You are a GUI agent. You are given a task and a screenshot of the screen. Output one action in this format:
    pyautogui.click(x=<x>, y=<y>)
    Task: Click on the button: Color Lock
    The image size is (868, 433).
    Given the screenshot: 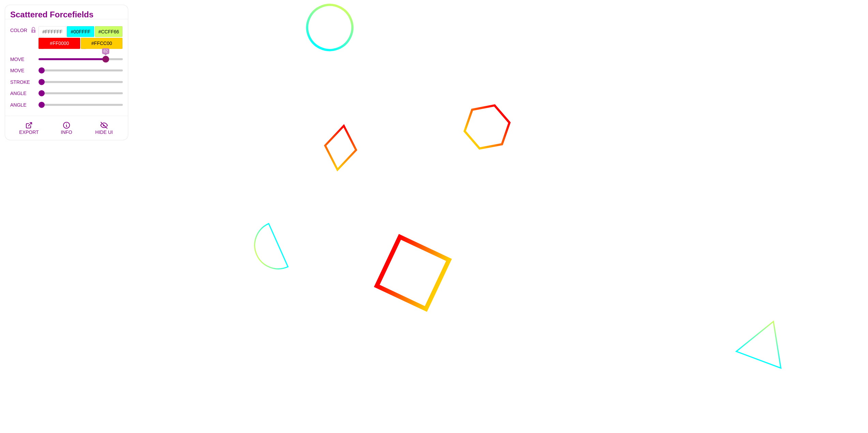 What is the action you would take?
    pyautogui.click(x=33, y=30)
    